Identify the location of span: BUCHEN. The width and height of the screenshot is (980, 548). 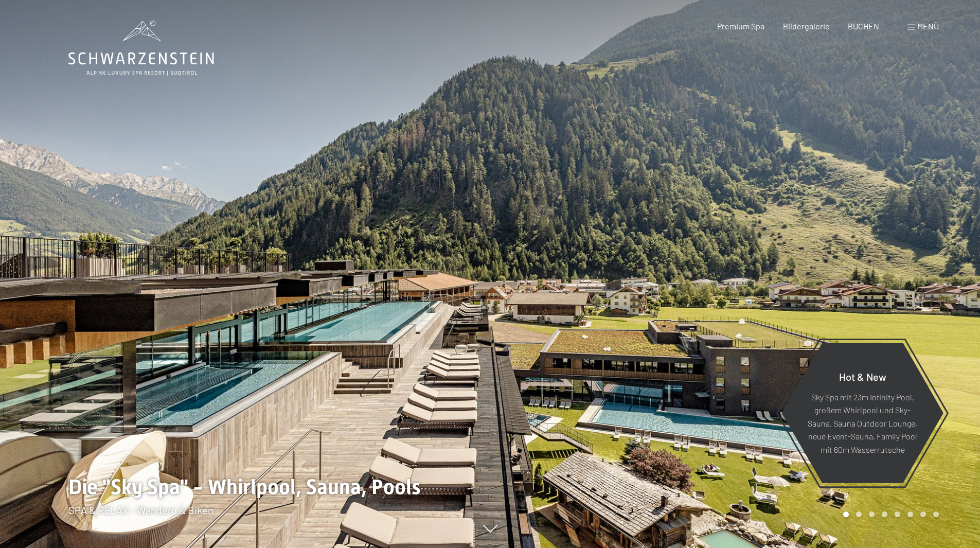
(863, 26).